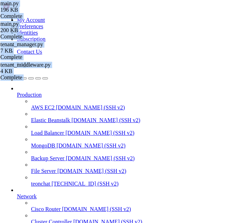  Describe the element at coordinates (36, 71) in the screenshot. I see `div: 4 KB` at that location.